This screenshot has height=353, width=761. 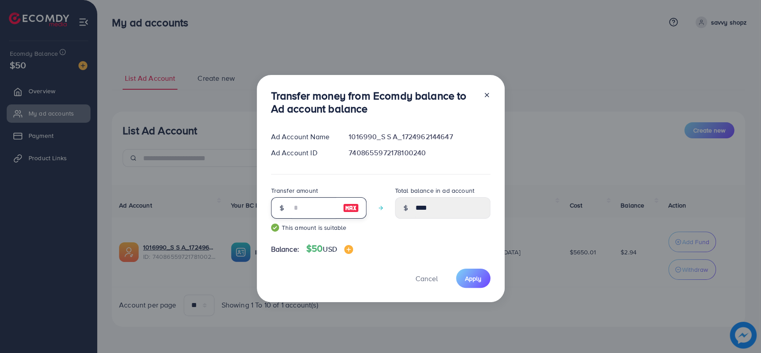 I want to click on label: Transfer amount, so click(x=294, y=190).